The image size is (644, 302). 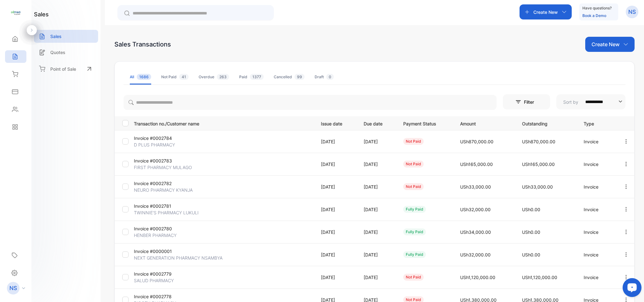 I want to click on p: Invoice #0002782, so click(x=164, y=183).